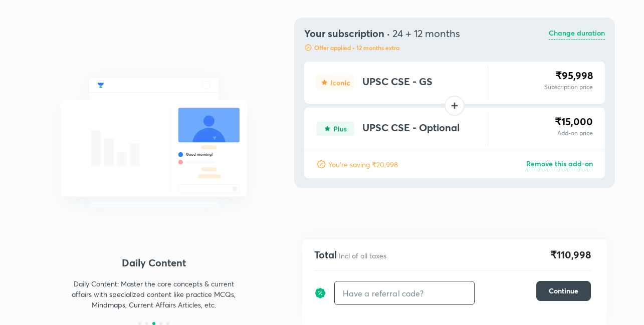  Describe the element at coordinates (326, 255) in the screenshot. I see `h4: Total` at that location.